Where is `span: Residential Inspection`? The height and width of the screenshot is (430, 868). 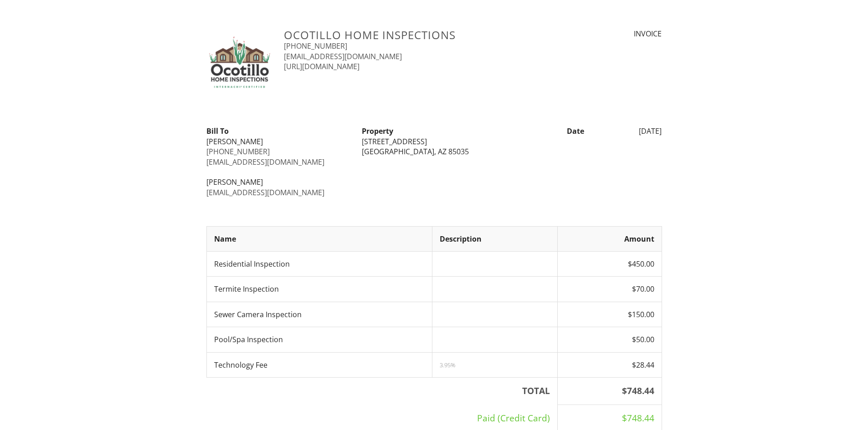
span: Residential Inspection is located at coordinates (252, 264).